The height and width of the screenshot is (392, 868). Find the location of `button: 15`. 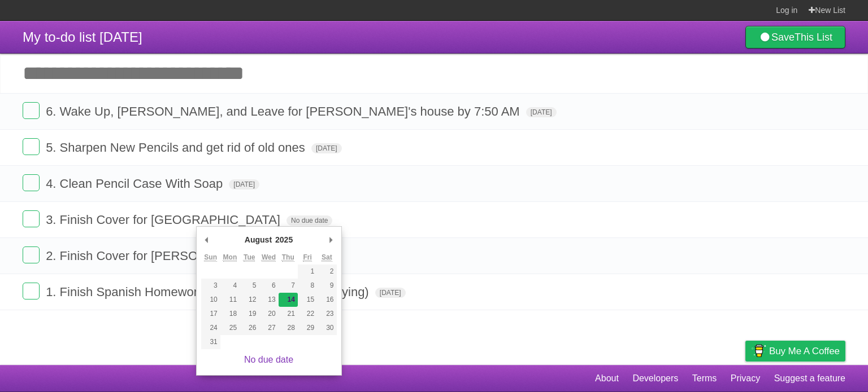

button: 15 is located at coordinates (307, 299).